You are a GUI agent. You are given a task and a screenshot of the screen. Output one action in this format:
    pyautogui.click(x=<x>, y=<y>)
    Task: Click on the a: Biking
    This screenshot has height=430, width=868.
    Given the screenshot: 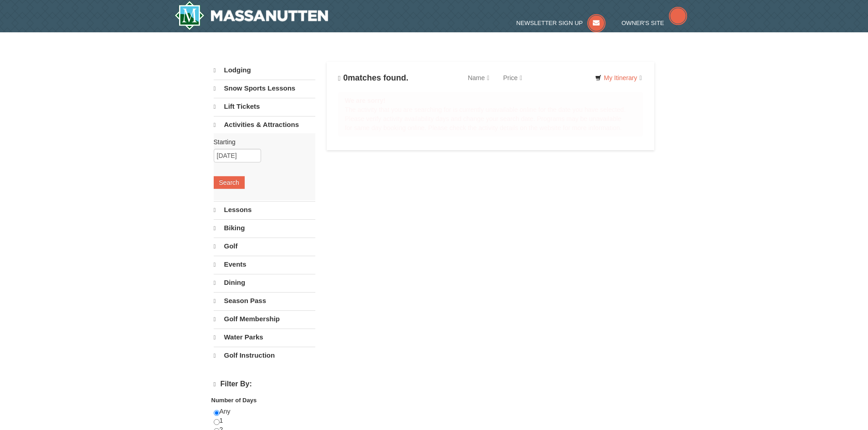 What is the action you would take?
    pyautogui.click(x=264, y=228)
    